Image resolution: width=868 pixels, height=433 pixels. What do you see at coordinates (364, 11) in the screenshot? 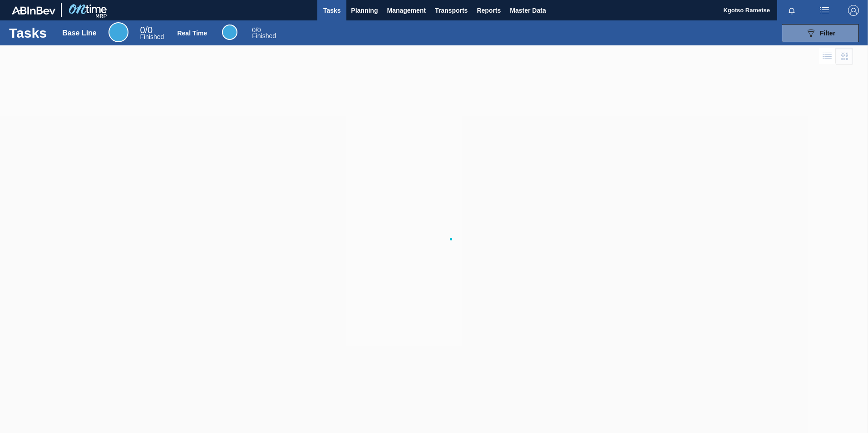
I see `span: Planning` at bounding box center [364, 11].